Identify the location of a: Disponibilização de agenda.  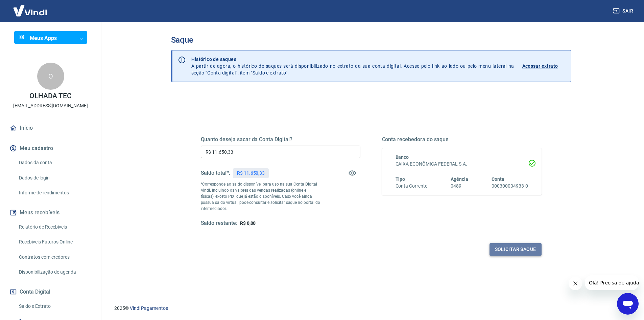
(54, 272).